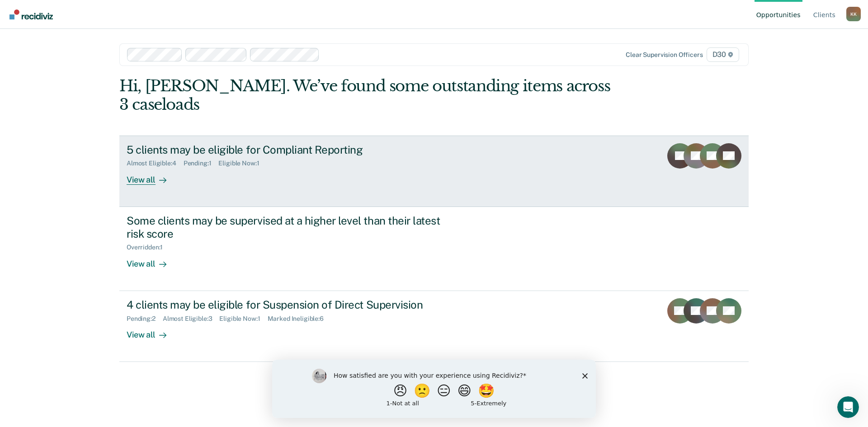 This screenshot has width=868, height=427. Describe the element at coordinates (145, 319) in the screenshot. I see `div: Pending : 2` at that location.